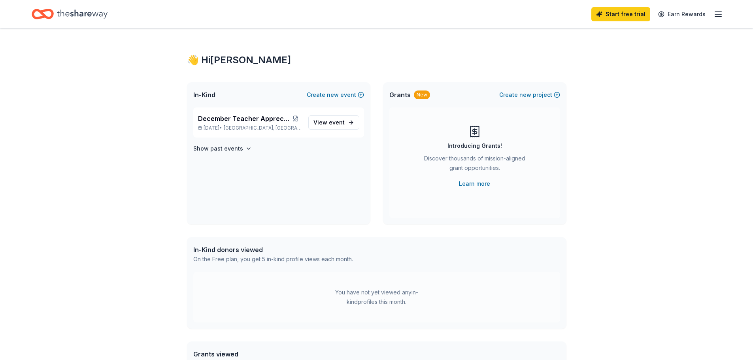 The width and height of the screenshot is (753, 360). What do you see at coordinates (334, 123) in the screenshot?
I see `a: View event` at bounding box center [334, 123].